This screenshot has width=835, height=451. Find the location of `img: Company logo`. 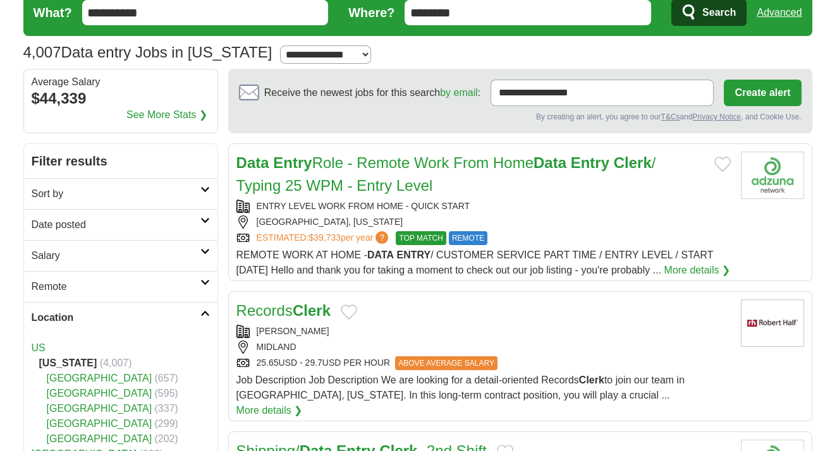

img: Company logo is located at coordinates (772, 175).